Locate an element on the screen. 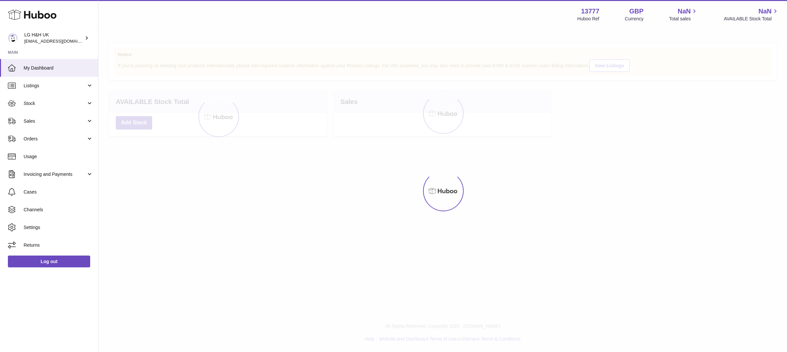 The image size is (787, 352). span: My Dashboard is located at coordinates (58, 68).